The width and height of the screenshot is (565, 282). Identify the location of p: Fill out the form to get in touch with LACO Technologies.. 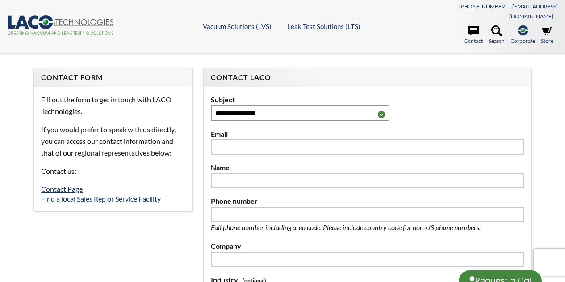
(113, 105).